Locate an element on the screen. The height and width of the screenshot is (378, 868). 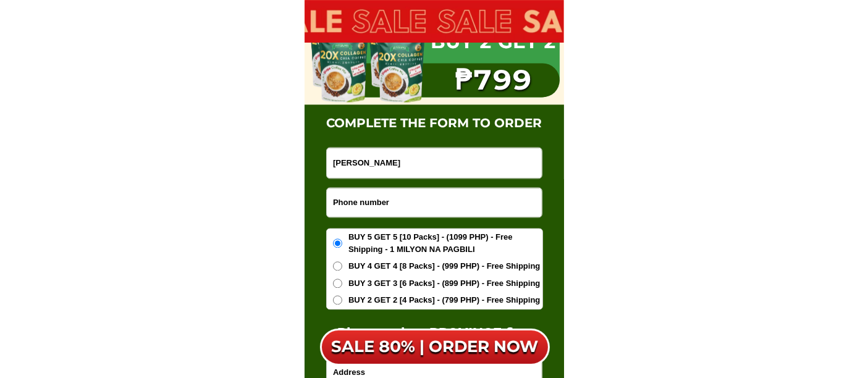
h1: ₱799 is located at coordinates (494, 80).